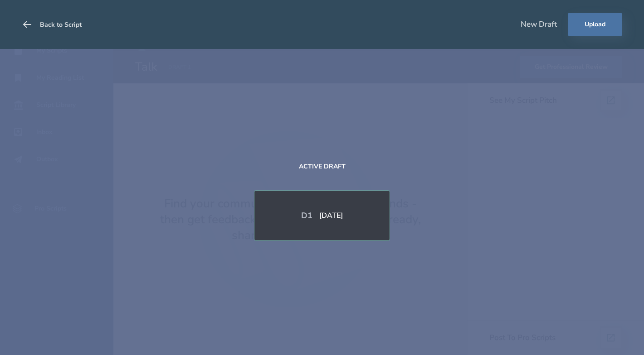 The height and width of the screenshot is (355, 644). I want to click on button: Upload, so click(595, 25).